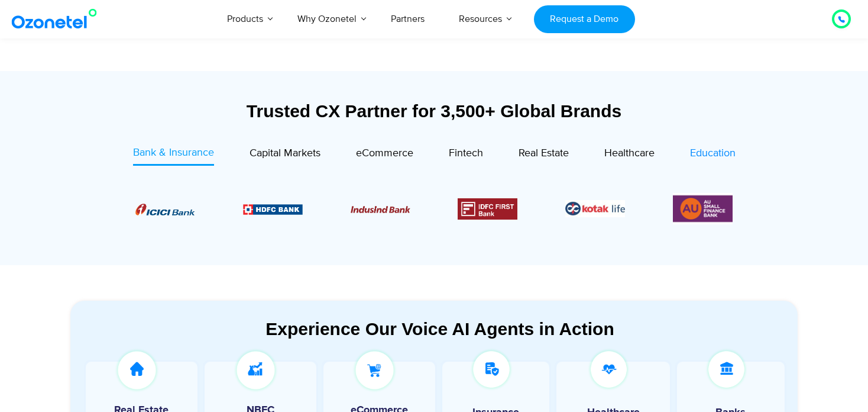  I want to click on img: Picture9.png, so click(272, 209).